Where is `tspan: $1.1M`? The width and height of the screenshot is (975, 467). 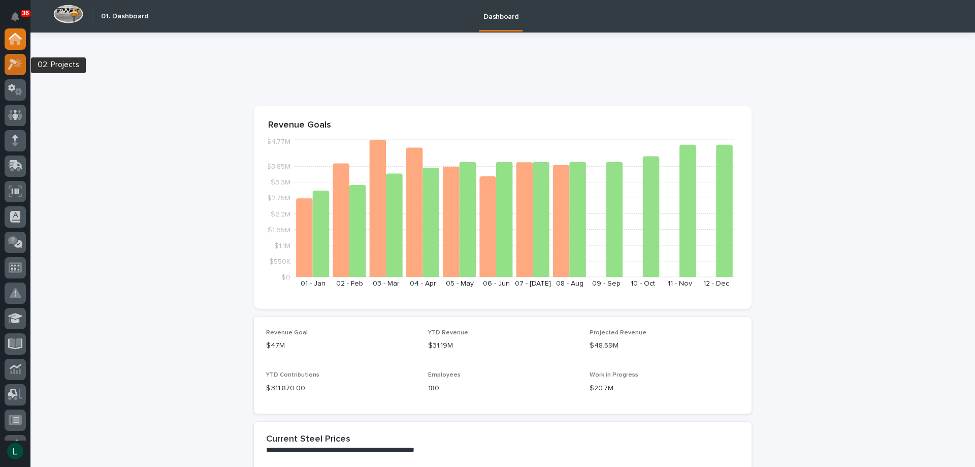
tspan: $1.1M is located at coordinates (282, 245).